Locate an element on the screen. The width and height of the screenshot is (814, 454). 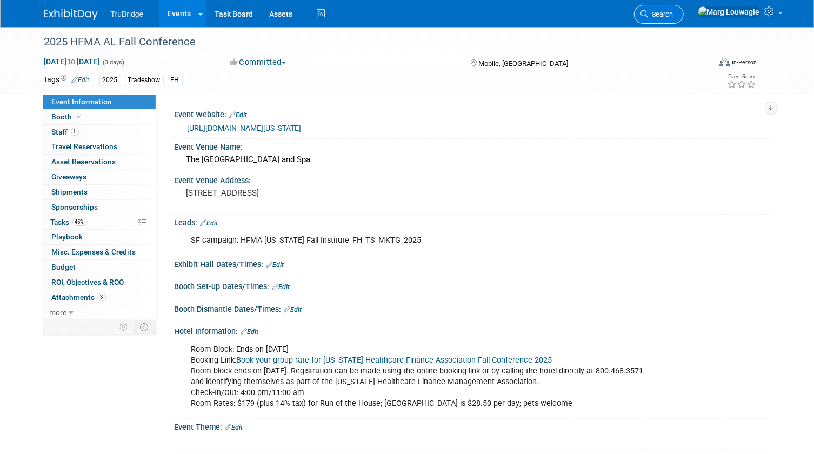
img: Marg Louwagie is located at coordinates (729, 12).